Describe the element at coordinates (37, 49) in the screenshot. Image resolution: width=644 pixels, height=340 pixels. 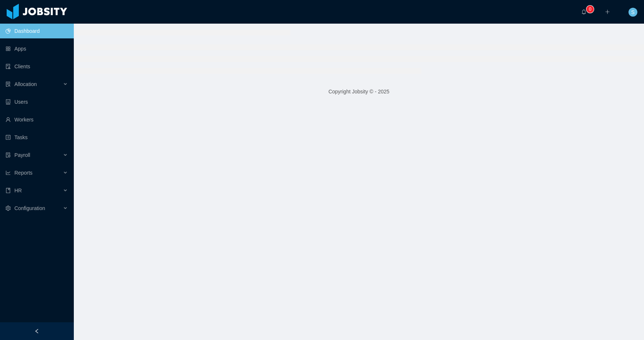
I see `a: icon: appstoreApps` at that location.